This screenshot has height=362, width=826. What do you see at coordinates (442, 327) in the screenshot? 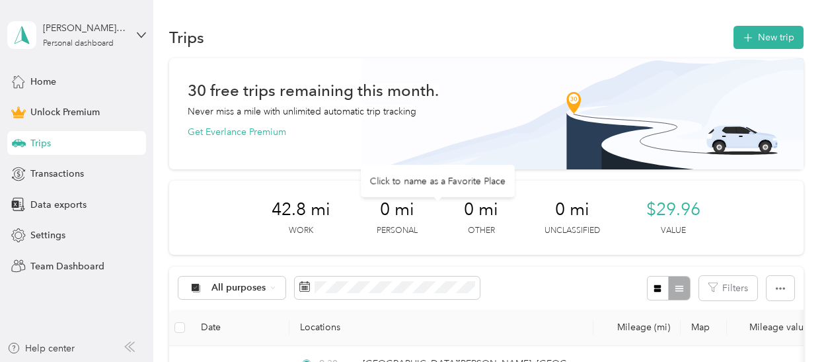
I see `th: Locations` at bounding box center [442, 327].